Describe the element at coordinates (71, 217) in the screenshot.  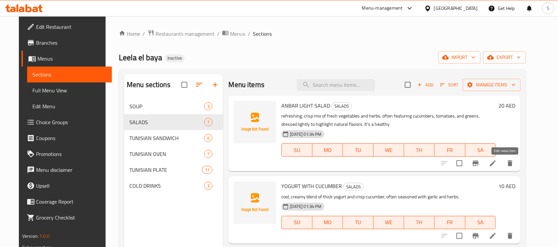
I see `span: Grocery Checklist` at that location.